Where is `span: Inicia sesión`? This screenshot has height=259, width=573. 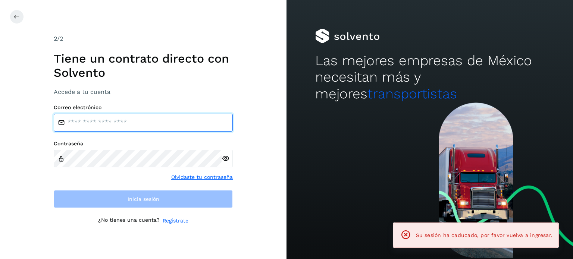
span: Inicia sesión is located at coordinates (143, 199).